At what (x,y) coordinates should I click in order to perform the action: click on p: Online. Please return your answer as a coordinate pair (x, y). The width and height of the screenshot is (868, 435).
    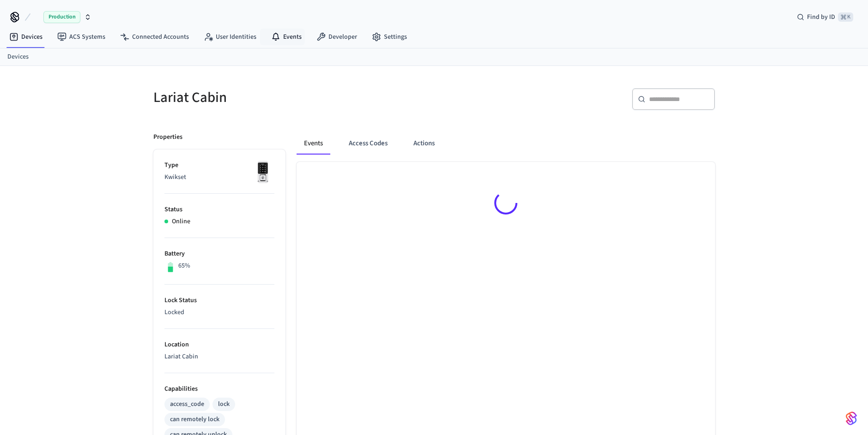
    Looking at the image, I should click on (181, 221).